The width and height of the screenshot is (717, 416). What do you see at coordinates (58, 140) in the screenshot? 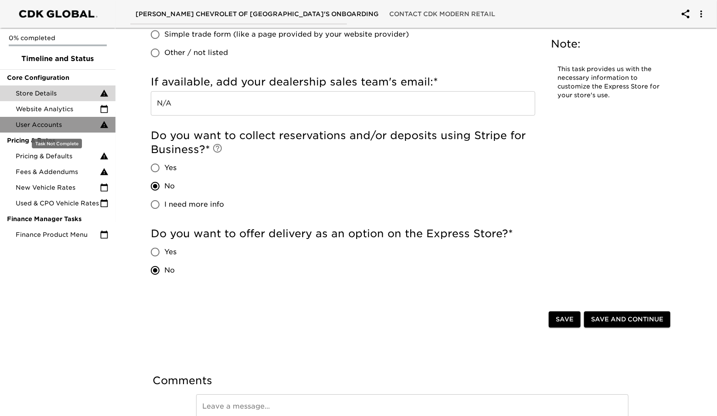
I see `span: Pricing & Rates` at bounding box center [58, 140].